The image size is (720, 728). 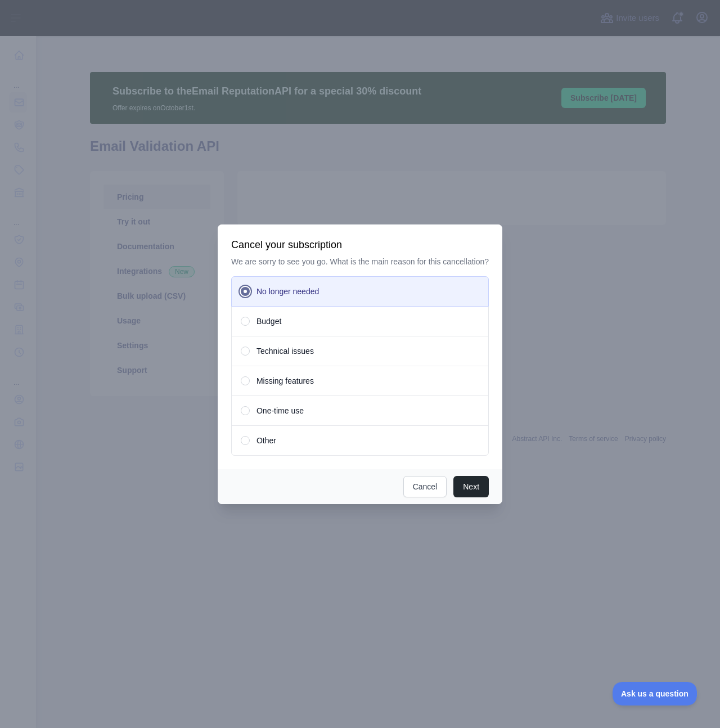 I want to click on span: Technical issues, so click(x=285, y=351).